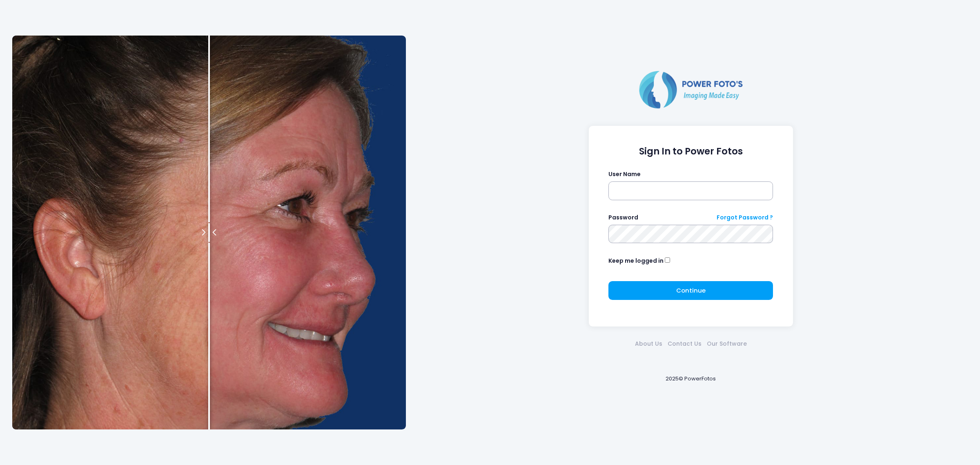  What do you see at coordinates (624, 174) in the screenshot?
I see `label: User Name` at bounding box center [624, 174].